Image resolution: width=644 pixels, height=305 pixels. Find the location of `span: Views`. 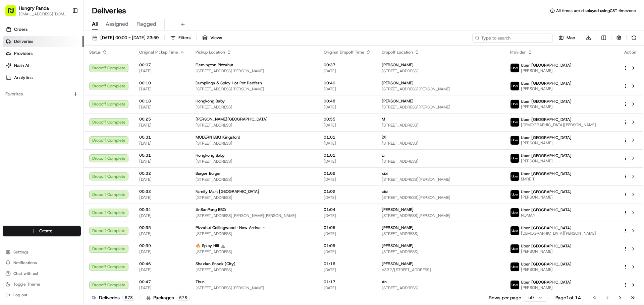

span: Views is located at coordinates (216, 38).